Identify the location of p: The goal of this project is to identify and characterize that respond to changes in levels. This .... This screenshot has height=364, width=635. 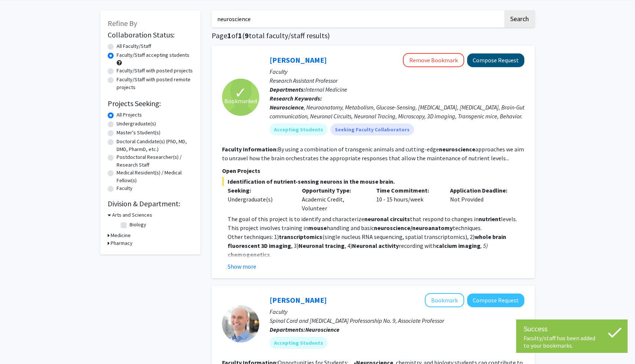
(376, 223).